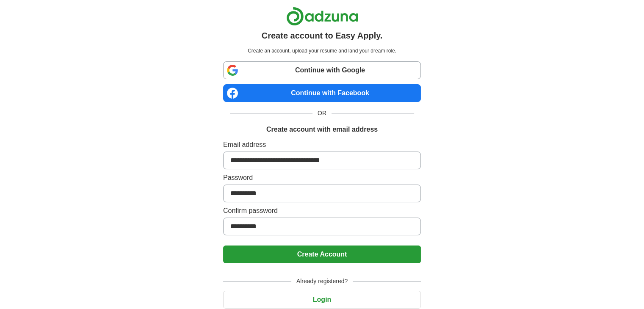  I want to click on a: Continue with Google, so click(322, 70).